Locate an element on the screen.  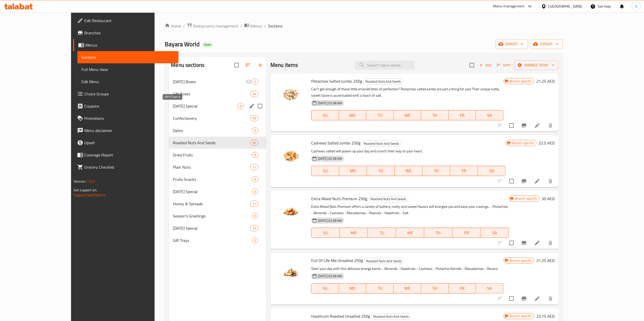
a: Grocery Checklist is located at coordinates (126, 167).